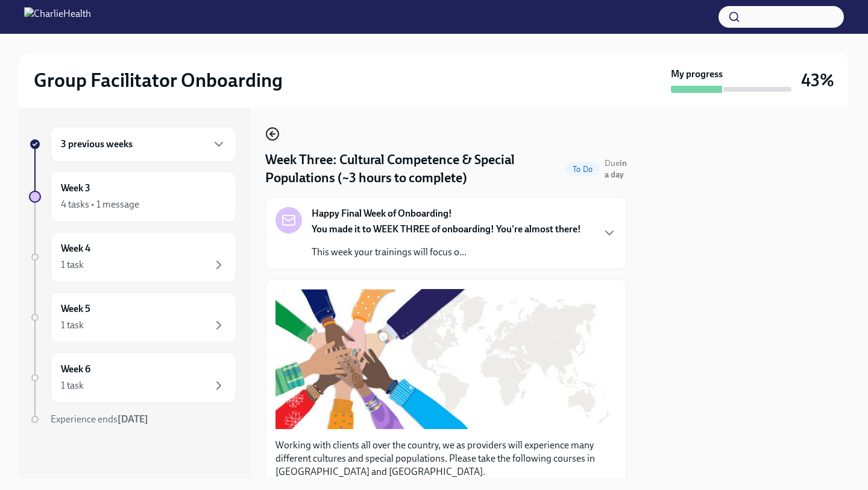  Describe the element at coordinates (96, 144) in the screenshot. I see `h6: 3 previous weeks` at that location.